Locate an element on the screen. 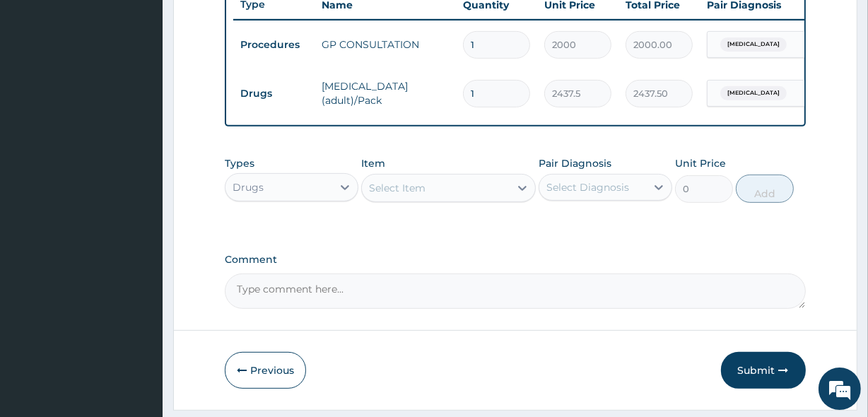 The height and width of the screenshot is (417, 868). td: Procedures is located at coordinates (274, 45).